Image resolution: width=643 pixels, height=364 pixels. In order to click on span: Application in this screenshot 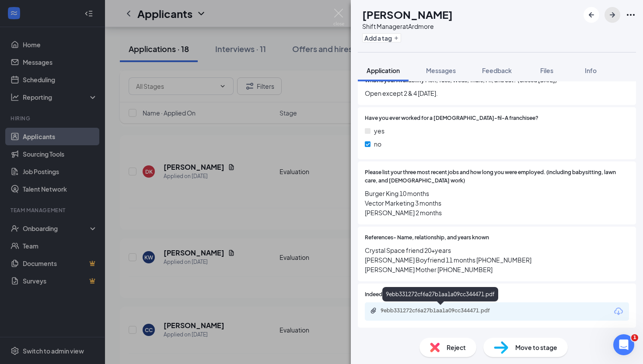, I will do `click(383, 70)`.